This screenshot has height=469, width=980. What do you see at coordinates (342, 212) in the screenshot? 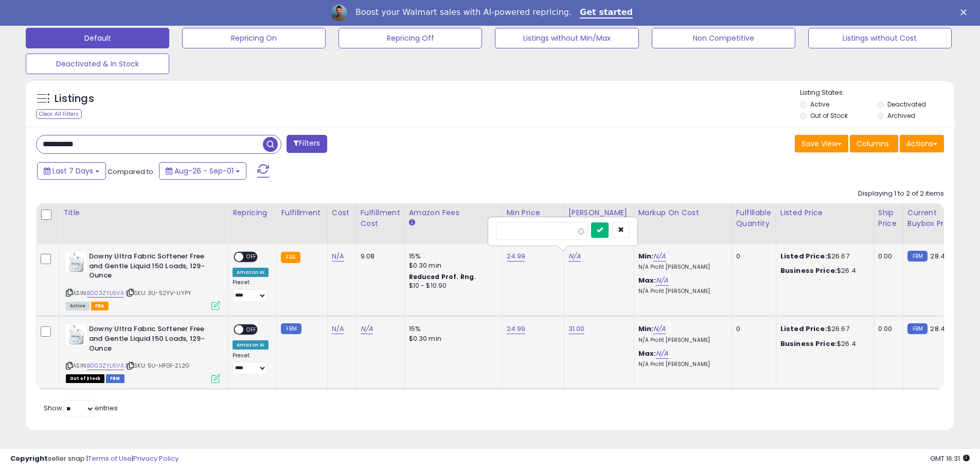
I see `div: Cost` at bounding box center [342, 212].